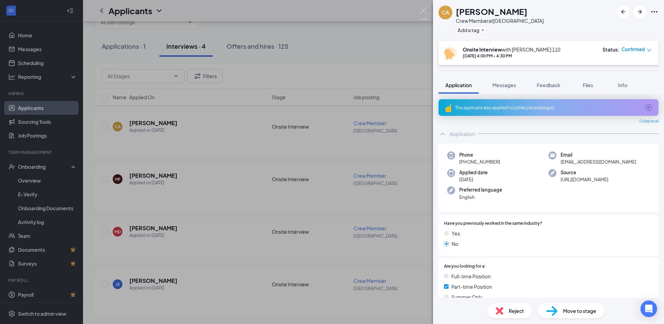  What do you see at coordinates (623, 85) in the screenshot?
I see `span: Info` at bounding box center [623, 85].